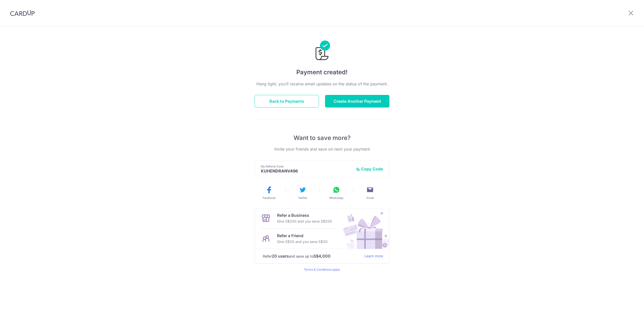  What do you see at coordinates (303, 193) in the screenshot?
I see `button: Twitter` at bounding box center [303, 193].